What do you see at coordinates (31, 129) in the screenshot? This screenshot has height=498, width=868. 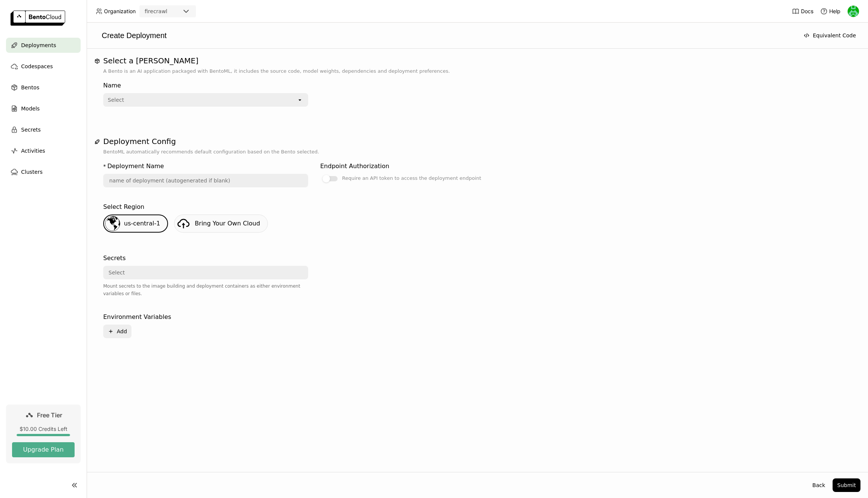 I see `span: Secrets` at bounding box center [31, 129].